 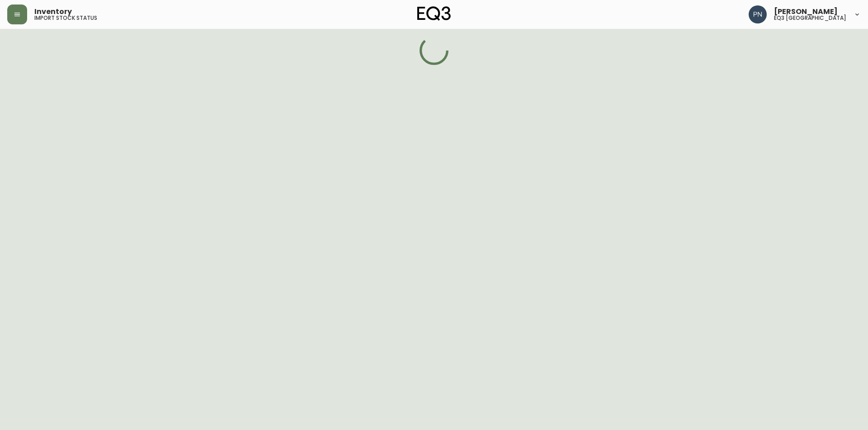 I want to click on h5: import stock status, so click(x=65, y=18).